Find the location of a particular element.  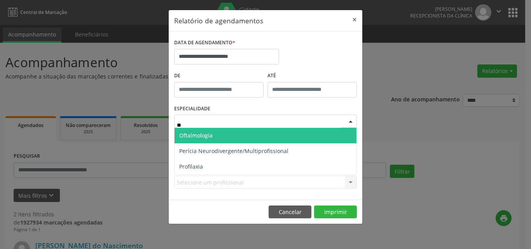

label: De is located at coordinates (219, 76).